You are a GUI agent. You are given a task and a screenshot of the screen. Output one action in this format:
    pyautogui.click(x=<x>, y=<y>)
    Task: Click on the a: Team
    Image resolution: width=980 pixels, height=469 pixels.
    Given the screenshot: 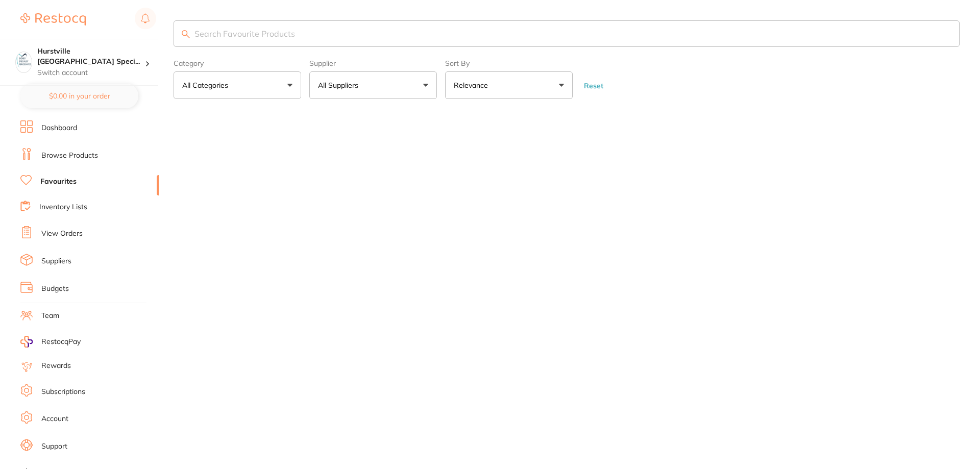 What is the action you would take?
    pyautogui.click(x=50, y=316)
    